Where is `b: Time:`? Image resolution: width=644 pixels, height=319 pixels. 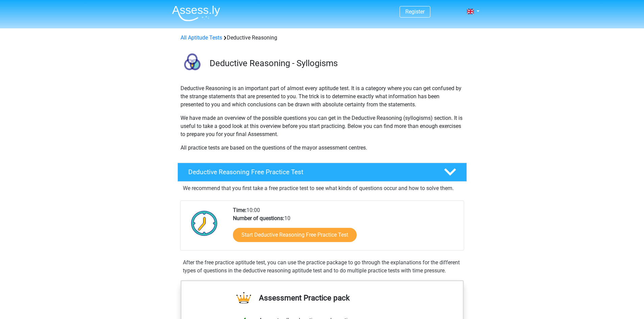 b: Time: is located at coordinates (240, 210).